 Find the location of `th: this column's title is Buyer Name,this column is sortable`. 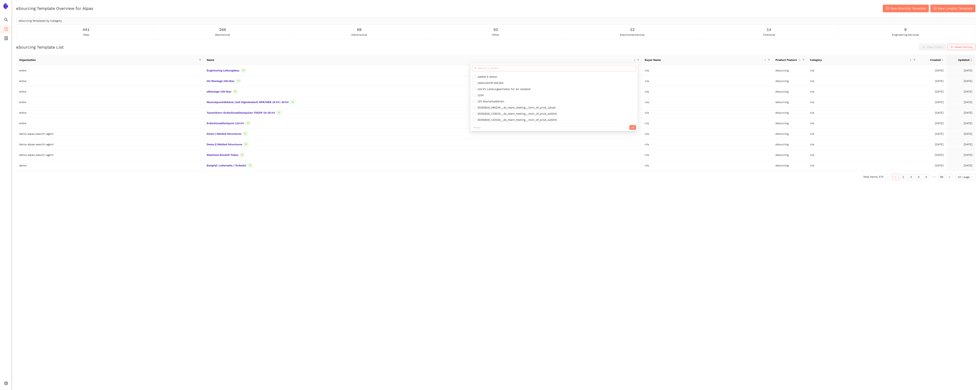

th: this column's title is Buyer Name,this column is sortable is located at coordinates (707, 60).